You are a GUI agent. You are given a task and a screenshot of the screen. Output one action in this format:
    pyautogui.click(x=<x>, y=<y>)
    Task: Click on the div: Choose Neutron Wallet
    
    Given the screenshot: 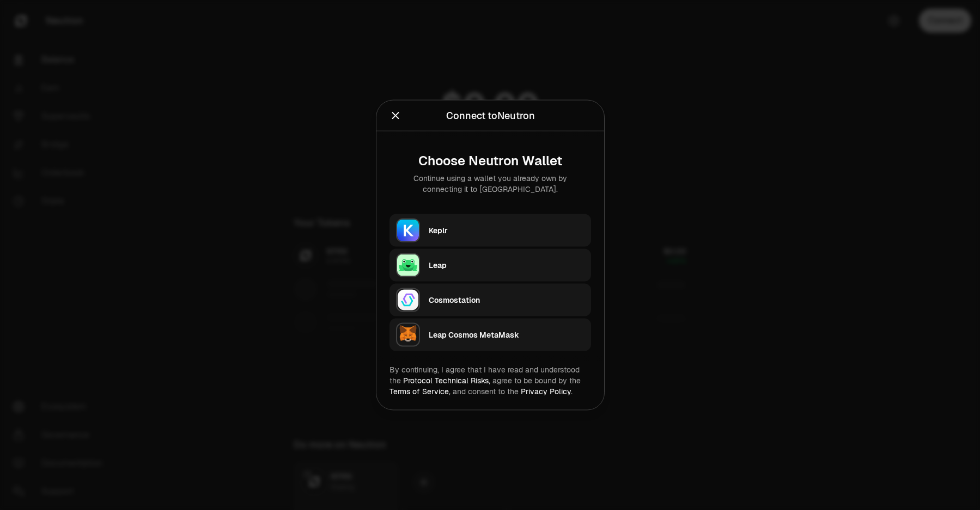 What is the action you would take?
    pyautogui.click(x=490, y=161)
    